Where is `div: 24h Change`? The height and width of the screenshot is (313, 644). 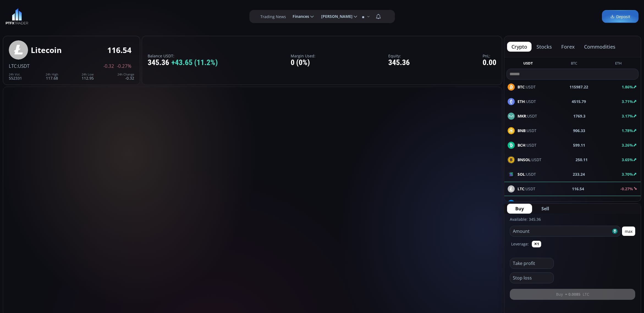
div: 24h Change is located at coordinates (125, 74).